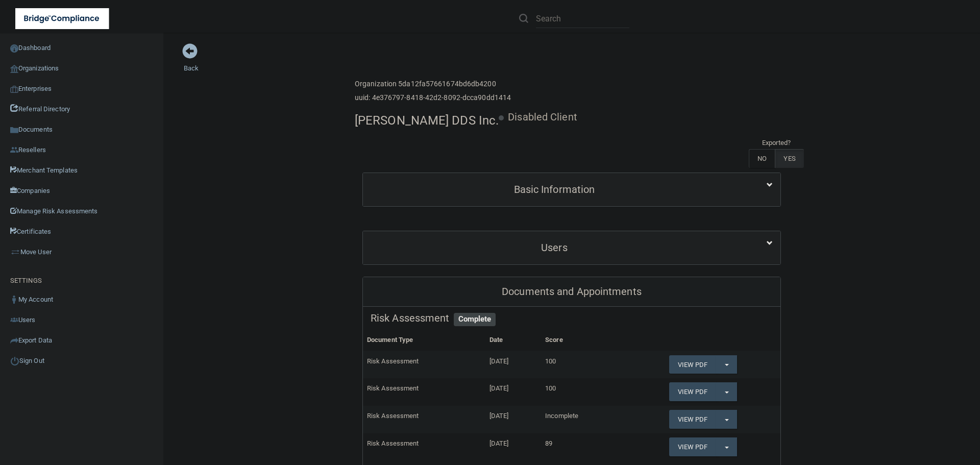 Image resolution: width=980 pixels, height=465 pixels. I want to click on div: Documents and Appointments, so click(571, 292).